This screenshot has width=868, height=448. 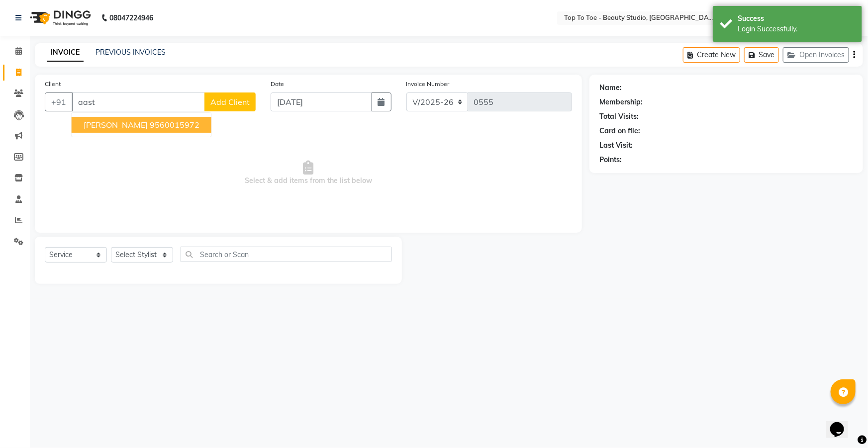 I want to click on button: +91, so click(x=59, y=102).